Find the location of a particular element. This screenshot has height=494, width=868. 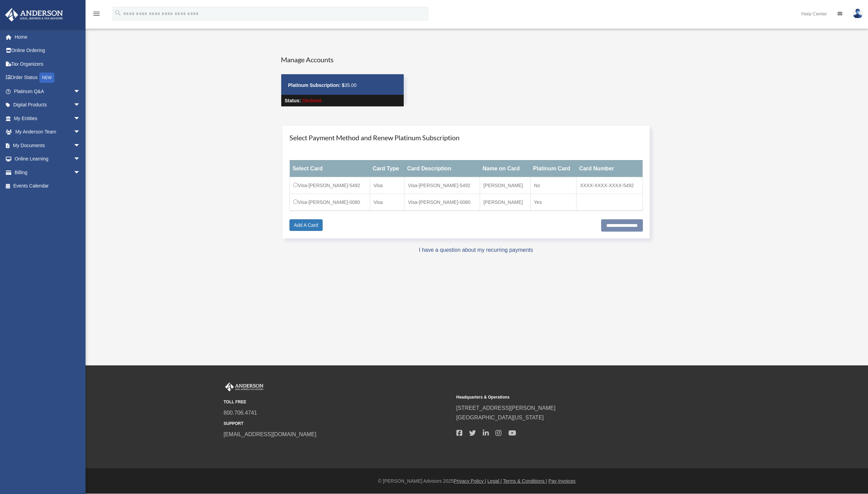

a: My Entitiesarrow_drop_down is located at coordinates (48, 118).